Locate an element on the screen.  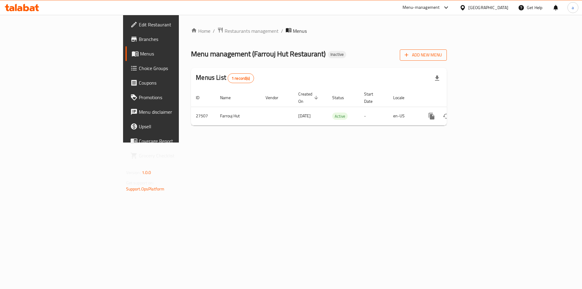
a: Edit Restaurant is located at coordinates (173, 25).